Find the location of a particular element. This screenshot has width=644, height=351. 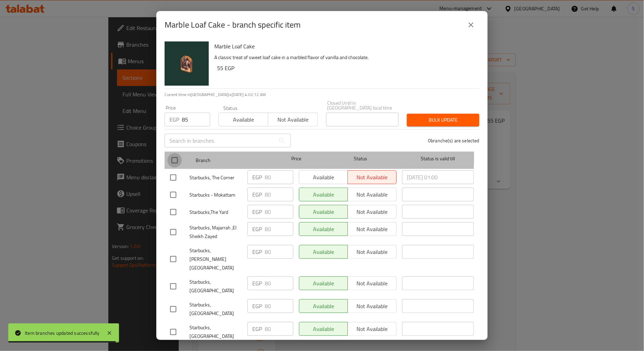

span: Bulk update is located at coordinates (443, 120).